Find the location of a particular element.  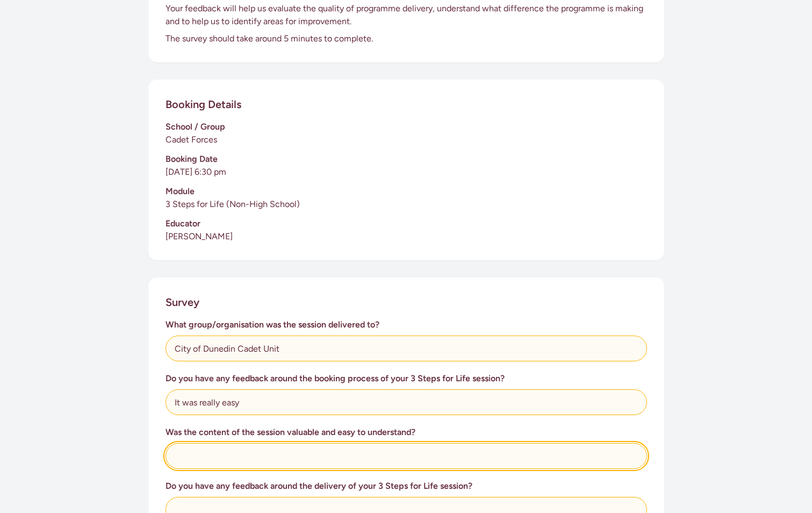

h3: What group/organisation was the session delivered to? is located at coordinates (406, 325).